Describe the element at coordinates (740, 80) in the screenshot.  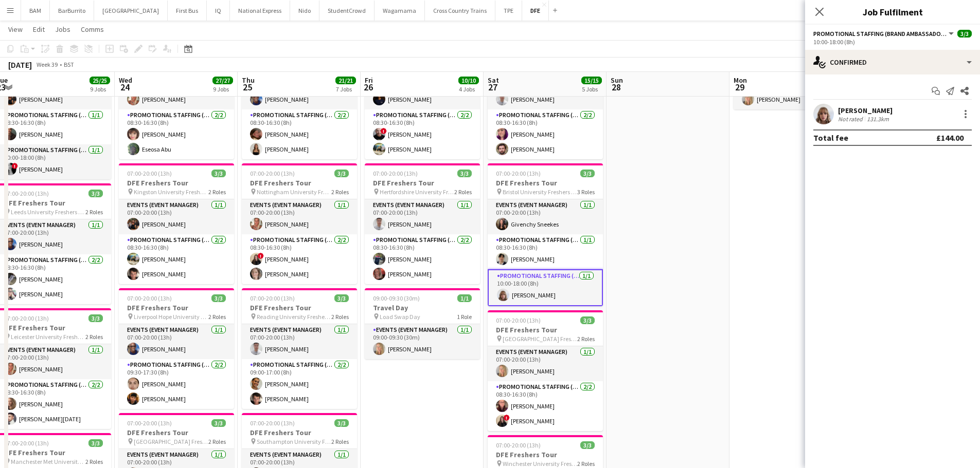
I see `span: Mon` at that location.